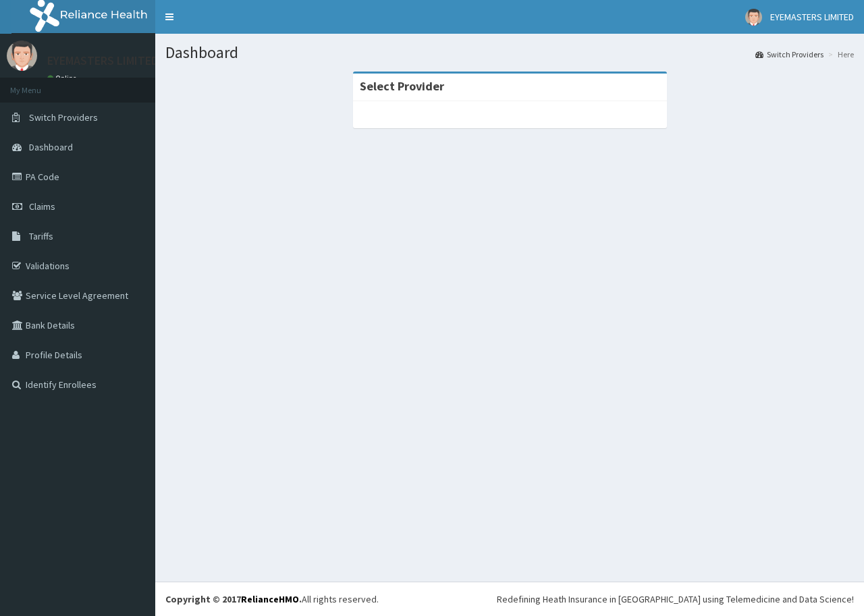 The width and height of the screenshot is (864, 616). What do you see at coordinates (234, 599) in the screenshot?
I see `strong: Copyright © 2017 .` at bounding box center [234, 599].